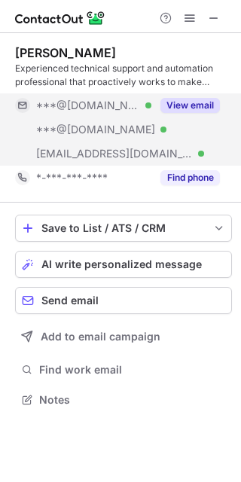 Image resolution: width=241 pixels, height=482 pixels. Describe the element at coordinates (70, 300) in the screenshot. I see `span: Send email` at that location.